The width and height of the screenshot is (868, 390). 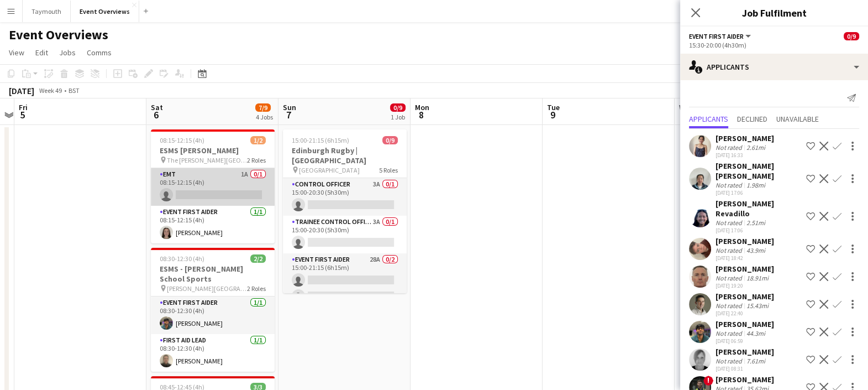 What do you see at coordinates (756, 222) in the screenshot?
I see `div: 2.51mi` at bounding box center [756, 222].